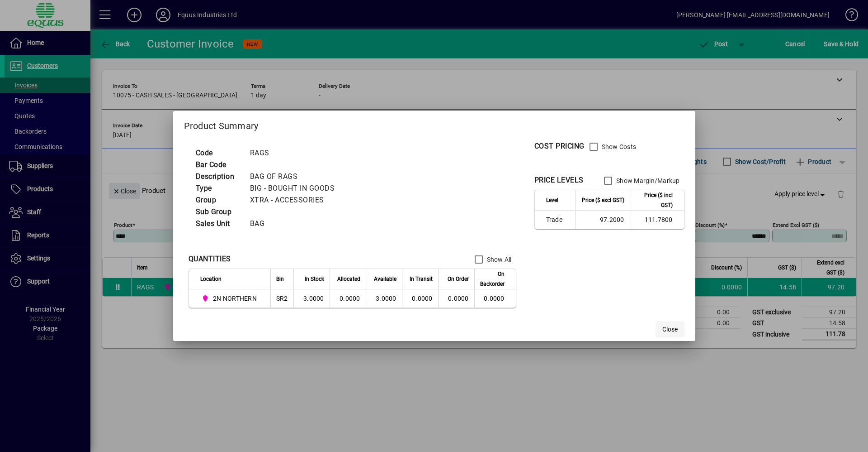 This screenshot has height=452, width=868. What do you see at coordinates (670, 329) in the screenshot?
I see `span: Close` at bounding box center [670, 329].